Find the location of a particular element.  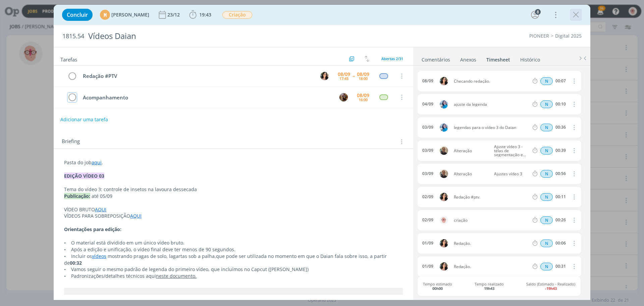

span: 19:43 is located at coordinates (205, 15).